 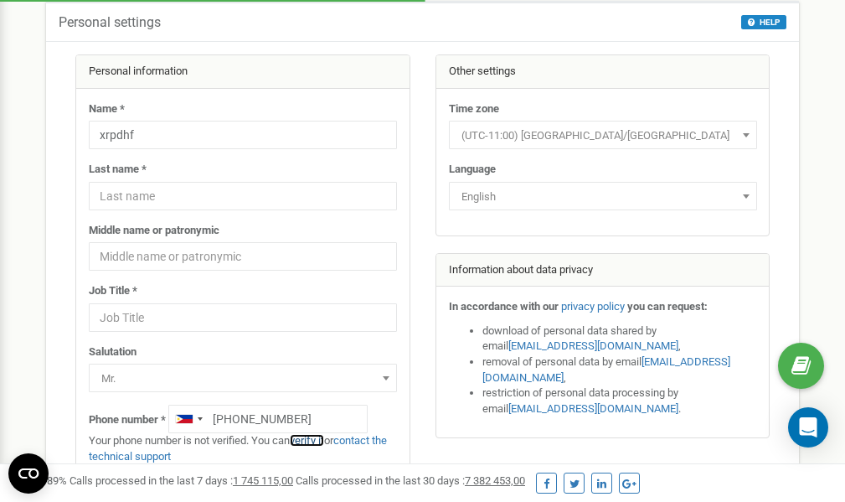 I want to click on div: Open Intercom Messenger, so click(x=808, y=427).